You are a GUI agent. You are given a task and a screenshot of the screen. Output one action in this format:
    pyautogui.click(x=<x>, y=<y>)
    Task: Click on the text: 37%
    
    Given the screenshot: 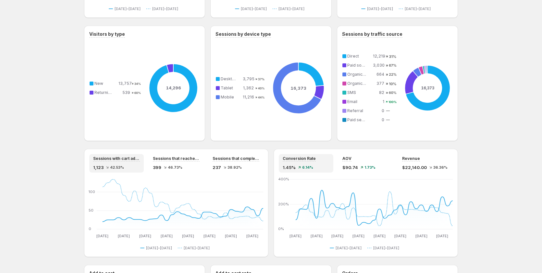 What is the action you would take?
    pyautogui.click(x=261, y=79)
    